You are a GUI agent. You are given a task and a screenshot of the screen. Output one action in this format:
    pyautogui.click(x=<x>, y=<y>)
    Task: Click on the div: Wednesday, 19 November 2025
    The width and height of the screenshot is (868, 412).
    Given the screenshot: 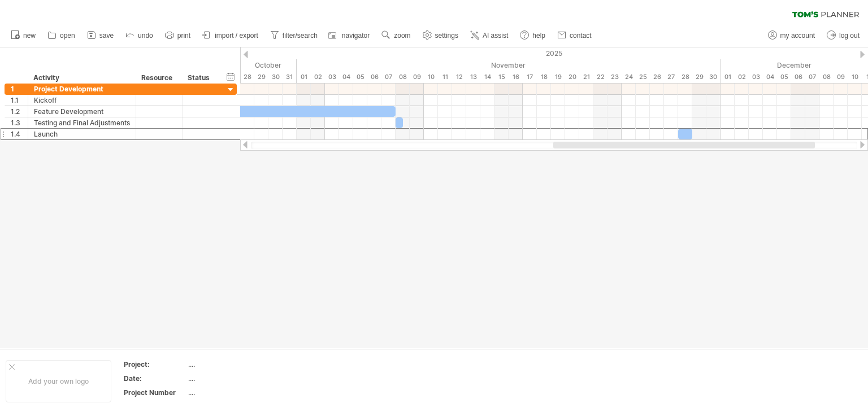 What is the action you would take?
    pyautogui.click(x=557, y=77)
    